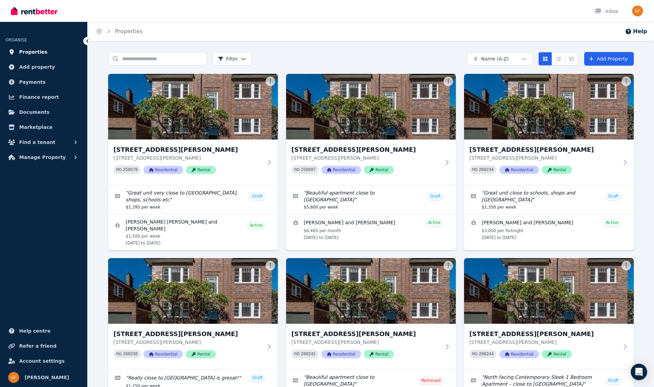  Describe the element at coordinates (16, 40) in the screenshot. I see `span: ORGANISE` at that location.